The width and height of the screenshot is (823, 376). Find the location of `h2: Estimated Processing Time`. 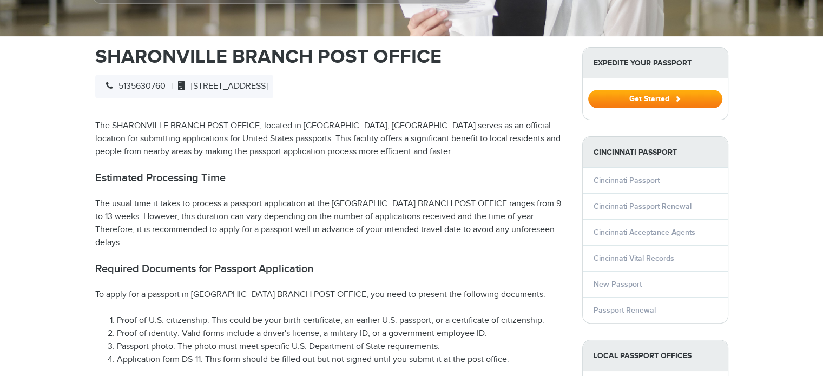

h2: Estimated Processing Time is located at coordinates (331, 178).